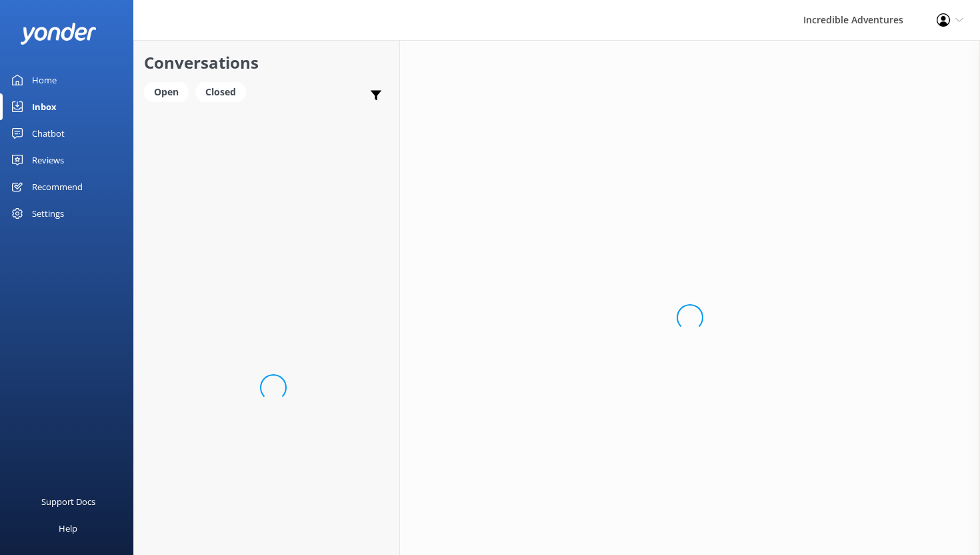  What do you see at coordinates (48, 214) in the screenshot?
I see `div: Settings` at bounding box center [48, 214].